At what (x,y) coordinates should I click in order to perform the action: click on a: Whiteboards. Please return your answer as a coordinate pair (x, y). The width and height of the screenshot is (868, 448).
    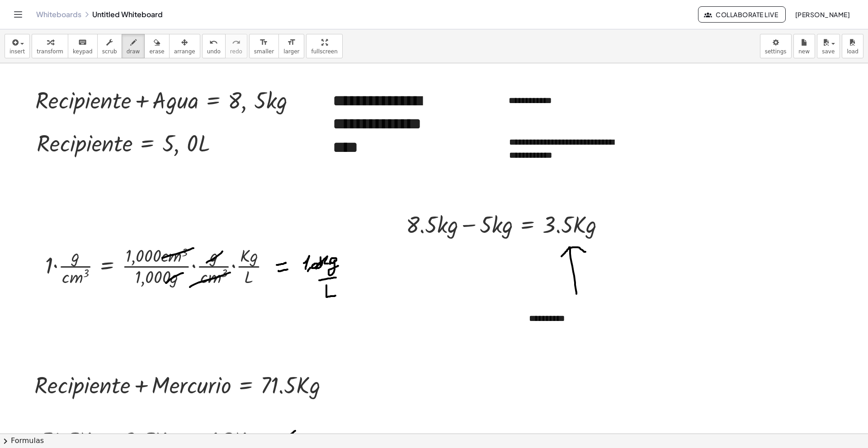
    Looking at the image, I should click on (59, 15).